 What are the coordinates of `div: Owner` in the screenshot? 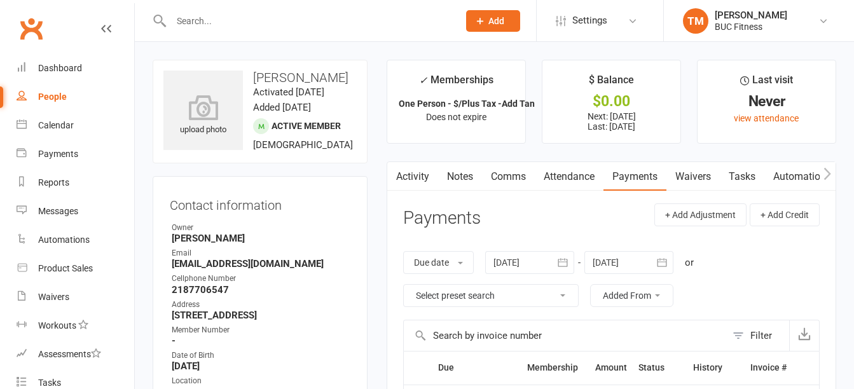 It's located at (261, 228).